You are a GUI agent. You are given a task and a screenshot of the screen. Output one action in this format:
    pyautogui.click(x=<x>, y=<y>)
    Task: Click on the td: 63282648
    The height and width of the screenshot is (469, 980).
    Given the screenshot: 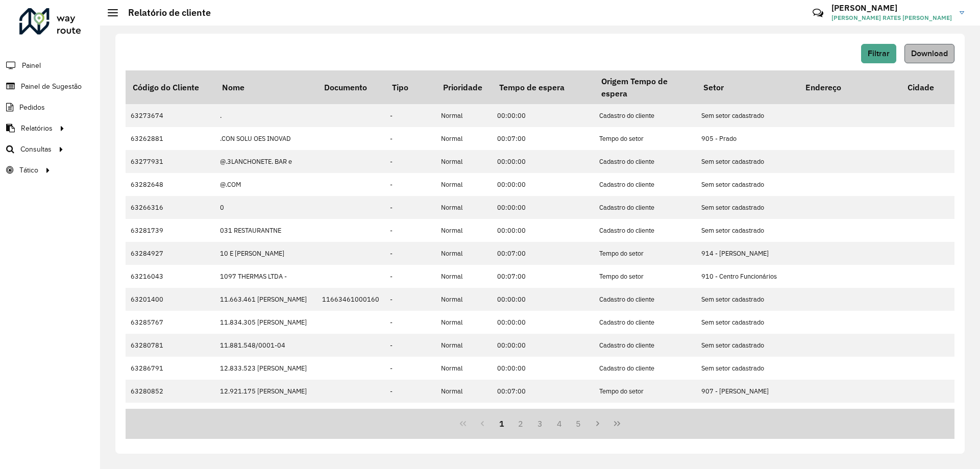 What is the action you would take?
    pyautogui.click(x=170, y=184)
    